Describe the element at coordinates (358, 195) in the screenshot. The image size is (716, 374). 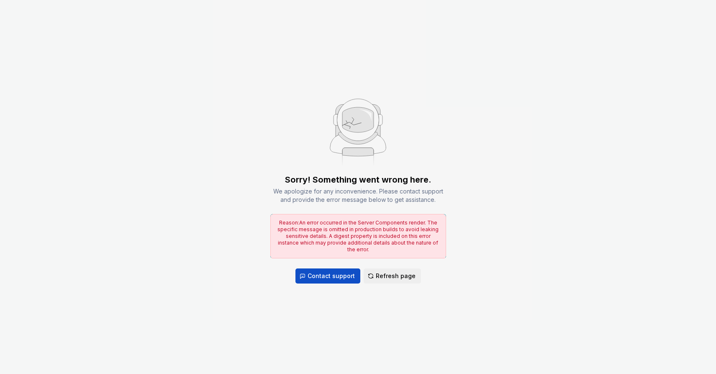
I see `div: We apologize for any inconvenience. Please contact support and provide the error message below to...` at that location.